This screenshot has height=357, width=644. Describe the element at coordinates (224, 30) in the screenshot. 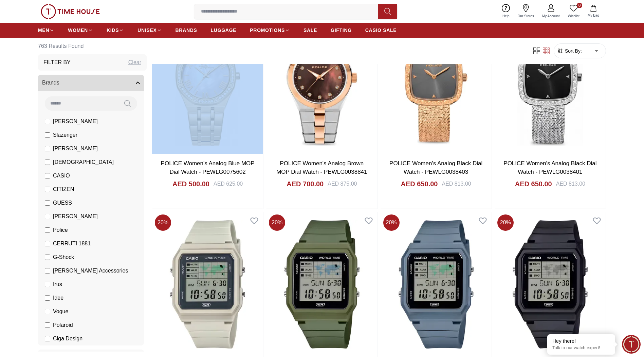

I see `a: LUGGAGE` at that location.